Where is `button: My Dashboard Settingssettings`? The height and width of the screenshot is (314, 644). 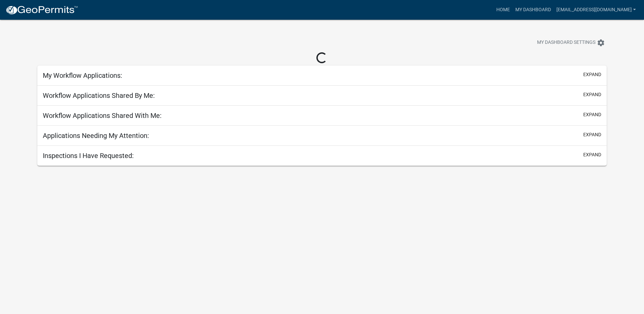 button: My Dashboard Settingssettings is located at coordinates (571, 42).